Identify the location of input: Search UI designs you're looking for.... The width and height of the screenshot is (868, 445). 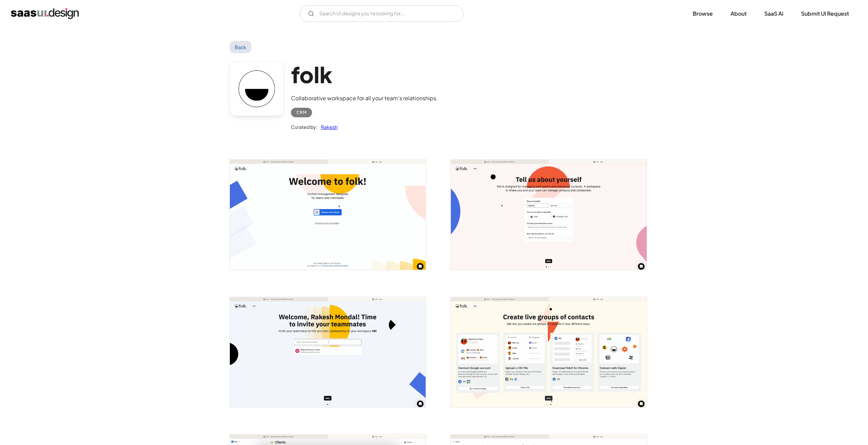
(382, 13).